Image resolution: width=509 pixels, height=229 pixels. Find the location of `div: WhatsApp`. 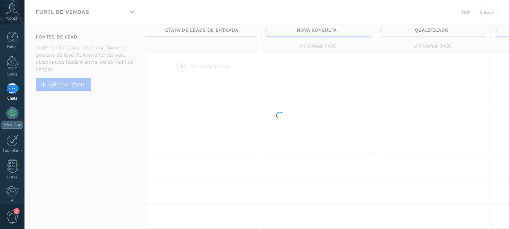

div: WhatsApp is located at coordinates (12, 125).